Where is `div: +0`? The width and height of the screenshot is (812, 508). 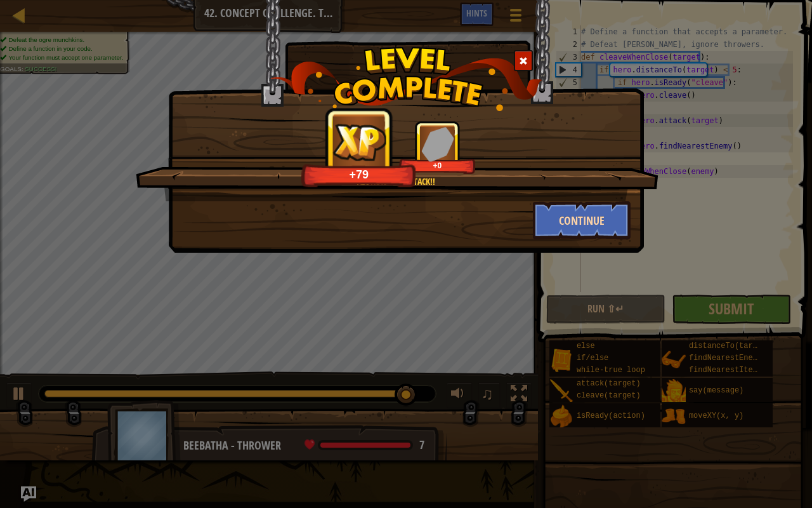 div: +0 is located at coordinates (437, 165).